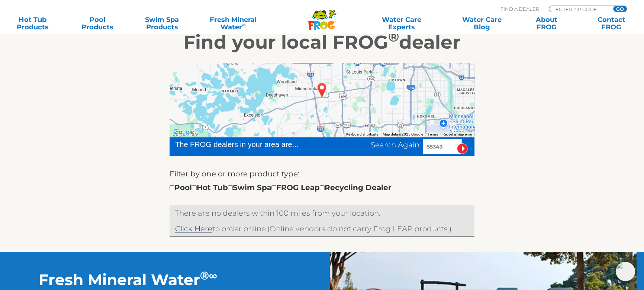  I want to click on input: Zip Code Form, so click(579, 9).